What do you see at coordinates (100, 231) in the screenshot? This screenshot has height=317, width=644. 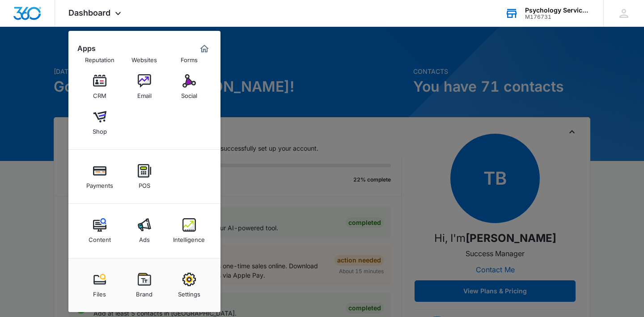 I see `a: Content` at bounding box center [100, 231].